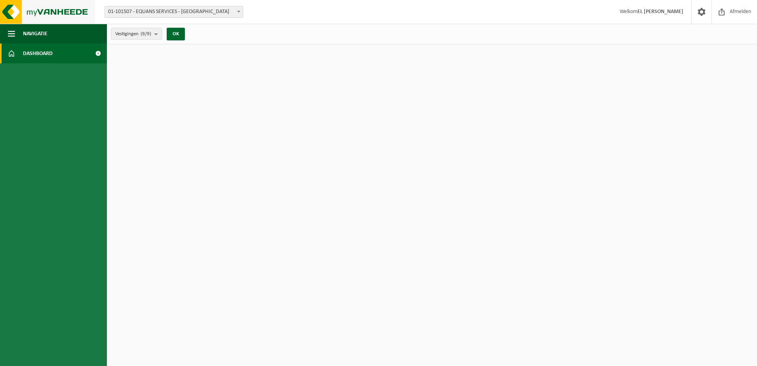 Image resolution: width=757 pixels, height=366 pixels. Describe the element at coordinates (174, 12) in the screenshot. I see `span: 01-101507 - EQUANS SERVICES - BRUXELLES` at that location.